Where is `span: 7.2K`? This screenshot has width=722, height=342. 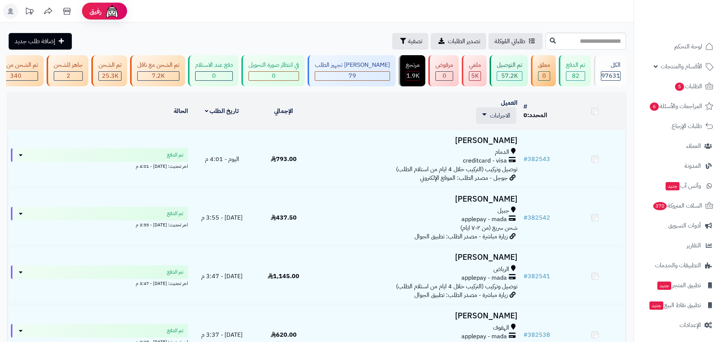 span: 7.2K is located at coordinates (158, 76).